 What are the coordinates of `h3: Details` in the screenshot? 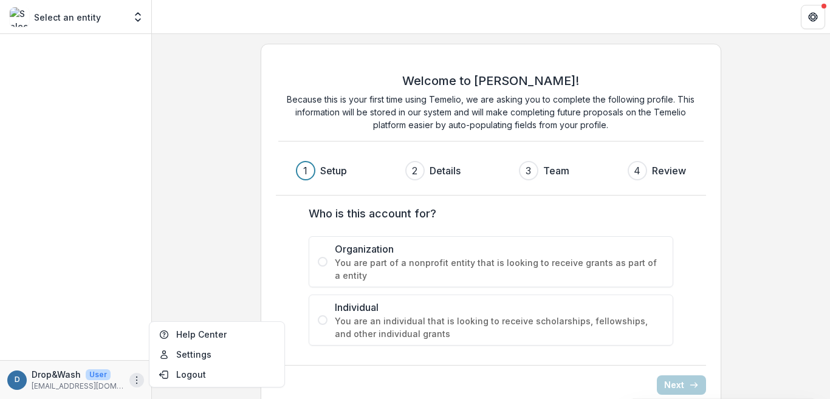 It's located at (445, 171).